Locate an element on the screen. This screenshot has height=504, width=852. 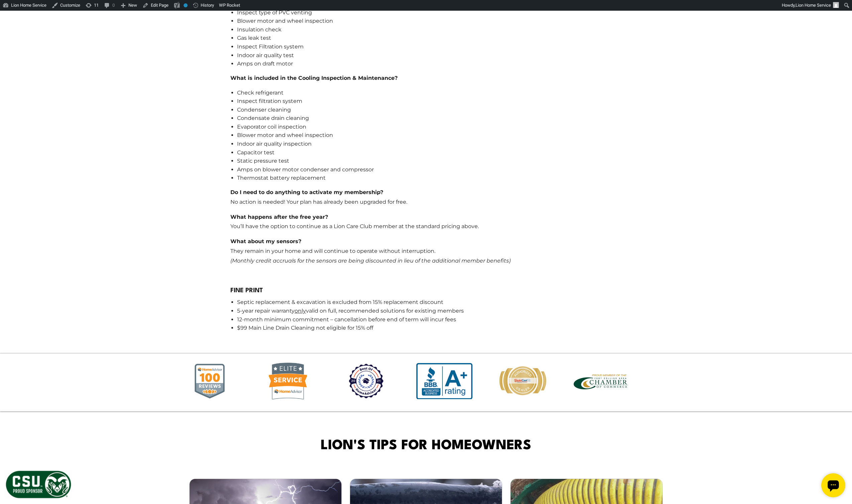
strong: What is included in the Cooling Inspection & Maintenance? is located at coordinates (314, 77).